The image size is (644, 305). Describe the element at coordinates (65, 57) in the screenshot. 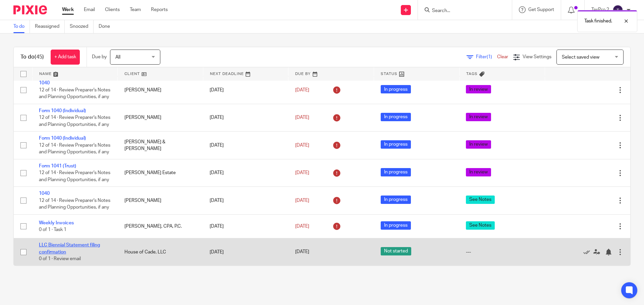

I see `a: + Add task` at that location.